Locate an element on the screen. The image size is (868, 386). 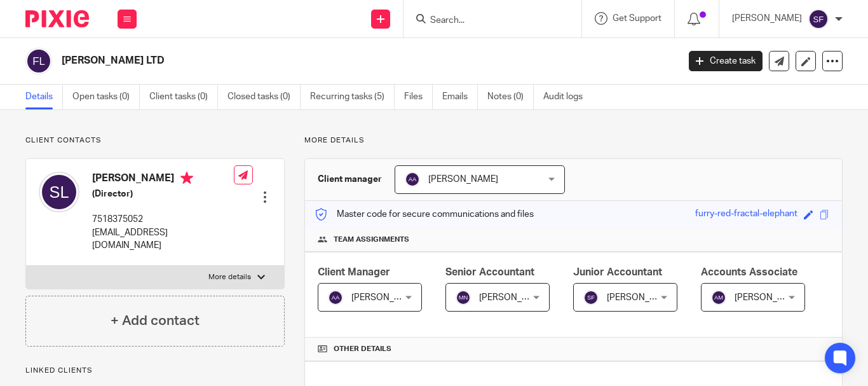
p: Master code for secure communications and files is located at coordinates (424, 215).